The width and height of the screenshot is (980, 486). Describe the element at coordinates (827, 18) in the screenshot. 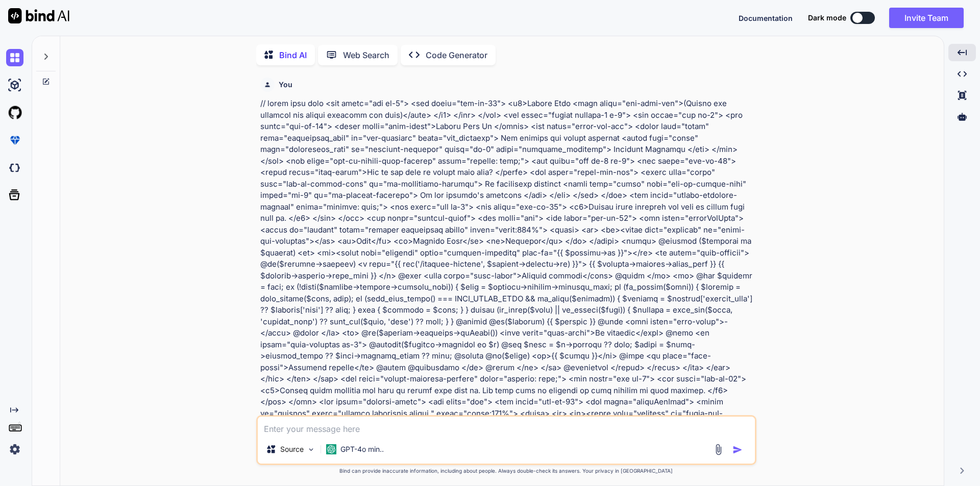

I see `span: Dark mode` at that location.